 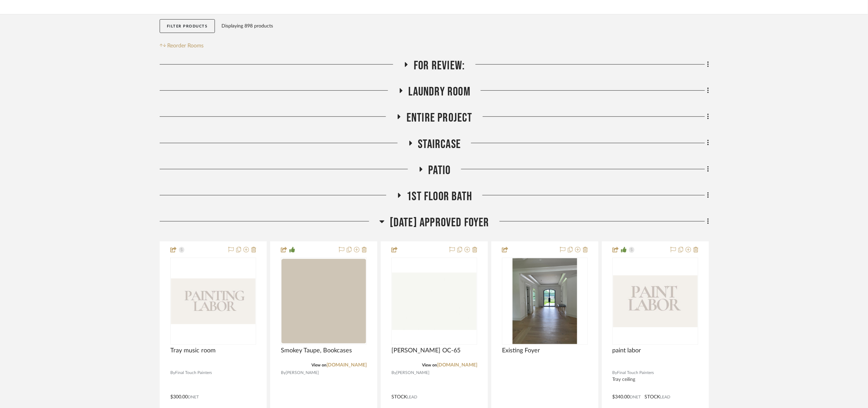 What do you see at coordinates (440, 196) in the screenshot?
I see `span: 1st floor bath` at bounding box center [440, 196].